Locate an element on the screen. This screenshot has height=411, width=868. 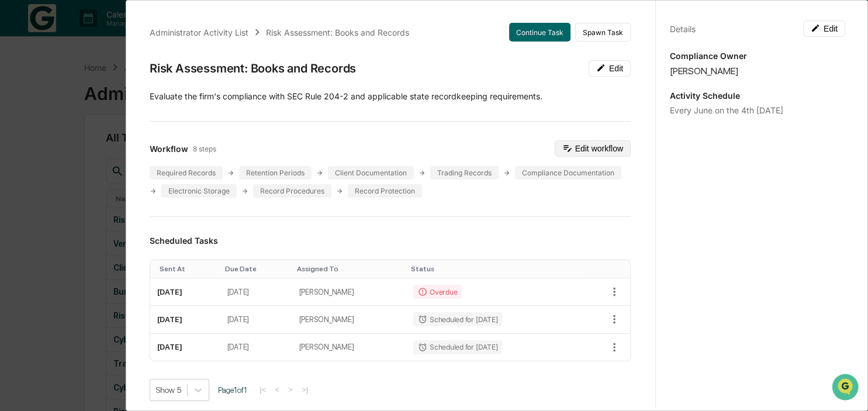
div: Compliance Documentation is located at coordinates (568, 173).